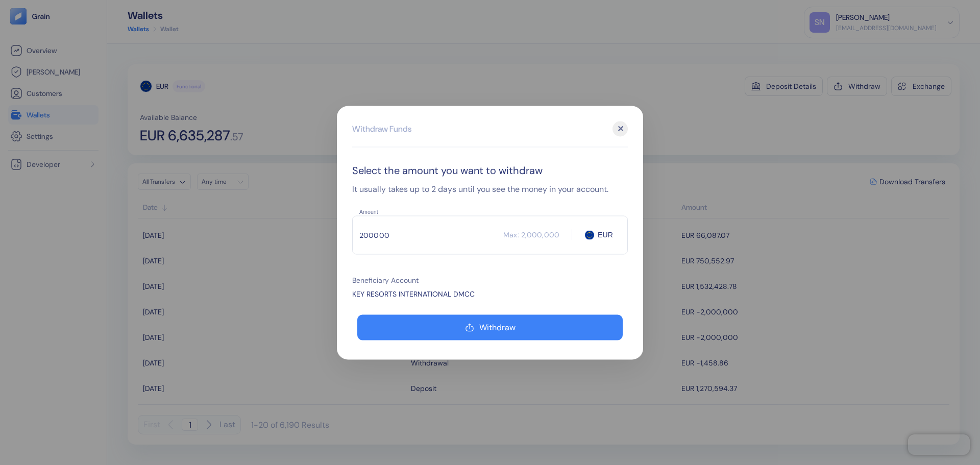 The image size is (980, 465). I want to click on div: Select the amount you want to withdraw, so click(490, 170).